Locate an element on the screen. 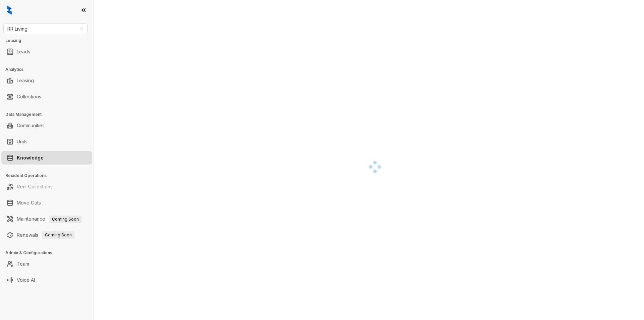 The image size is (644, 320). h3: Admin & Configurations is located at coordinates (49, 253).